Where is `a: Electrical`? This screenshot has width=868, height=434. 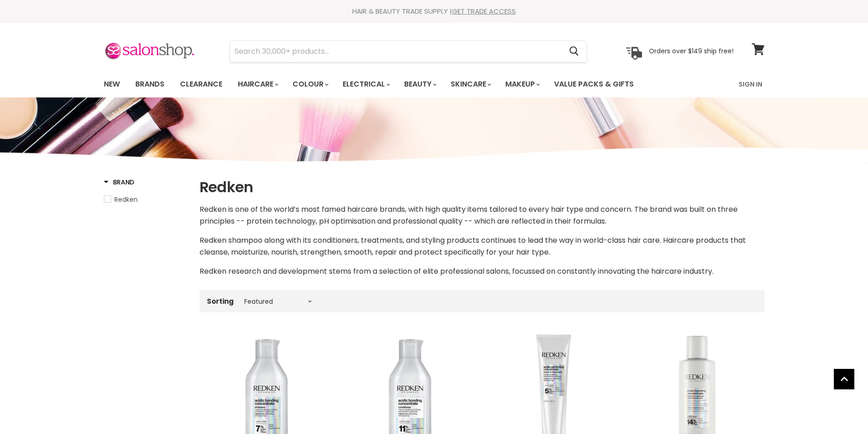
a: Electrical is located at coordinates (366, 84).